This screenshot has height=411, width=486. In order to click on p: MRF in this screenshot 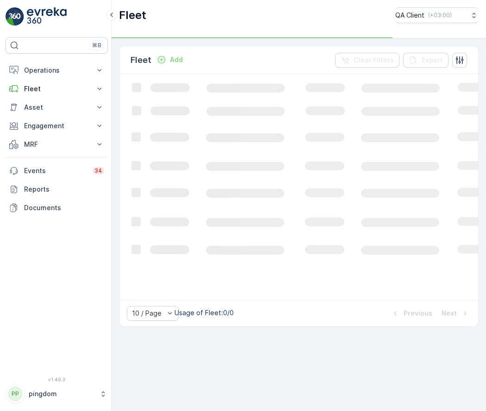, I will do `click(56, 144)`.